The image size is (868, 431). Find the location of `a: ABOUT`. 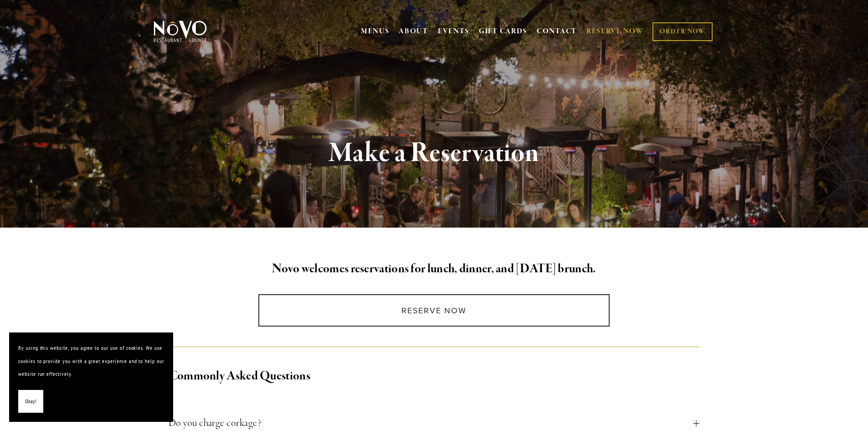

a: ABOUT is located at coordinates (413, 31).